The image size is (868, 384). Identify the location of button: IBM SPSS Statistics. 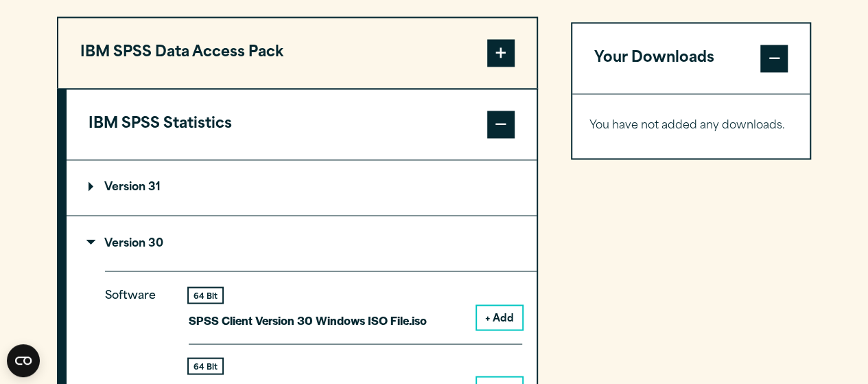
(301, 124).